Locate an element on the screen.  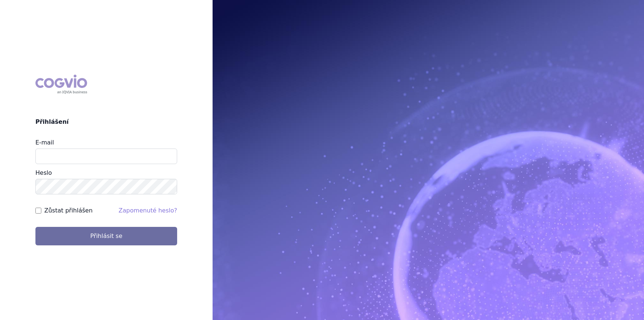
div: COGVIO is located at coordinates (61, 84).